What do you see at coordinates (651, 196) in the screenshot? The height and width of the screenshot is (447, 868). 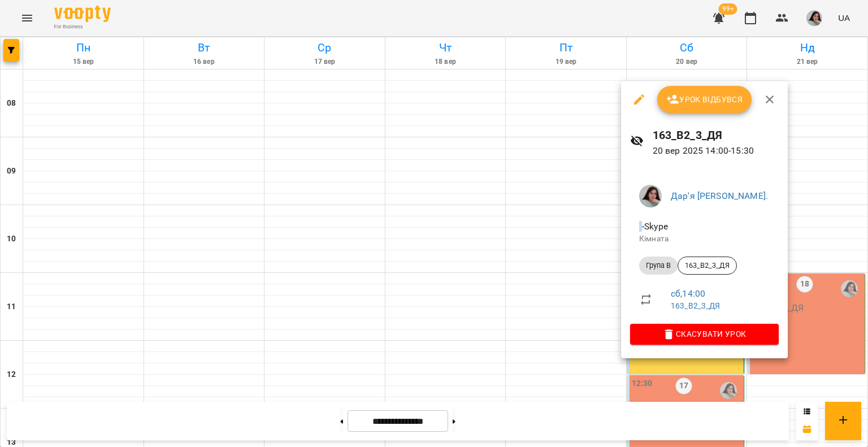 I see `img: af639ac19055896d32b34a874535cdcb.jpeg` at bounding box center [651, 196].